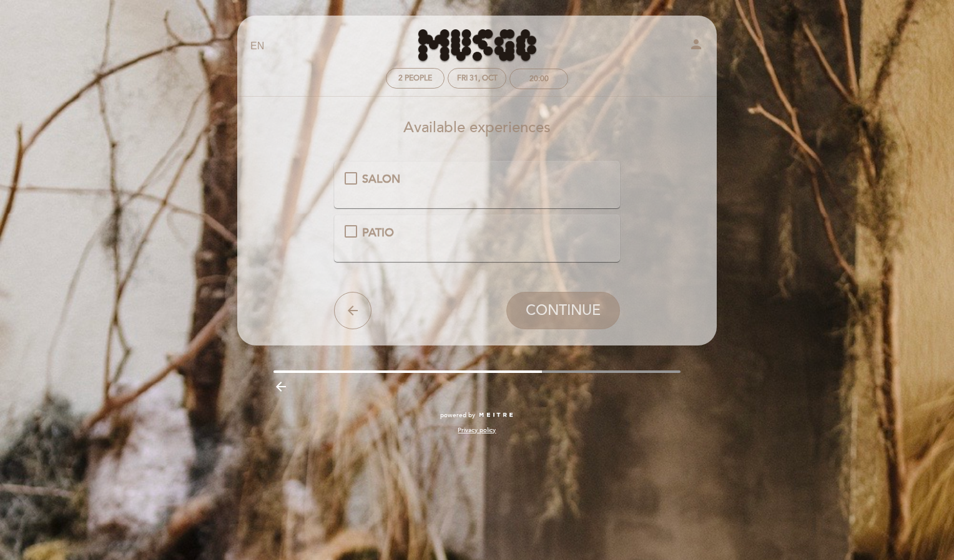 This screenshot has width=954, height=560. I want to click on button: CONTINUE, so click(563, 310).